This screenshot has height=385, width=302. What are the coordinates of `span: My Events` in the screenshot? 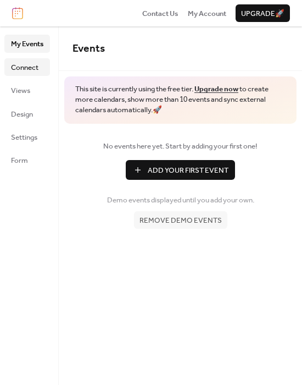 It's located at (27, 44).